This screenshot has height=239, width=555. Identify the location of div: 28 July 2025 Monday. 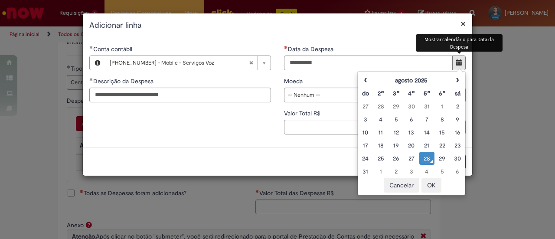
(380, 106).